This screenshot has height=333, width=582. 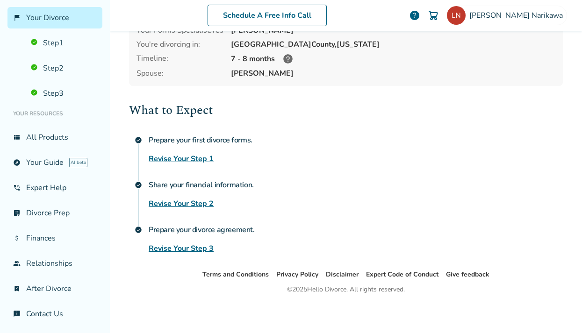 What do you see at coordinates (415, 15) in the screenshot?
I see `a: help` at bounding box center [415, 15].